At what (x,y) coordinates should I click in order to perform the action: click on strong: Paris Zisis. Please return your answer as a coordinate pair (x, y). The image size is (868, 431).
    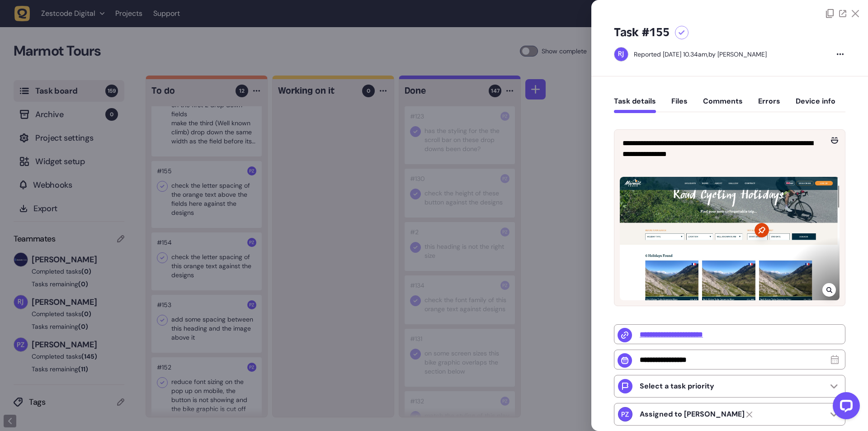
    Looking at the image, I should click on (692, 414).